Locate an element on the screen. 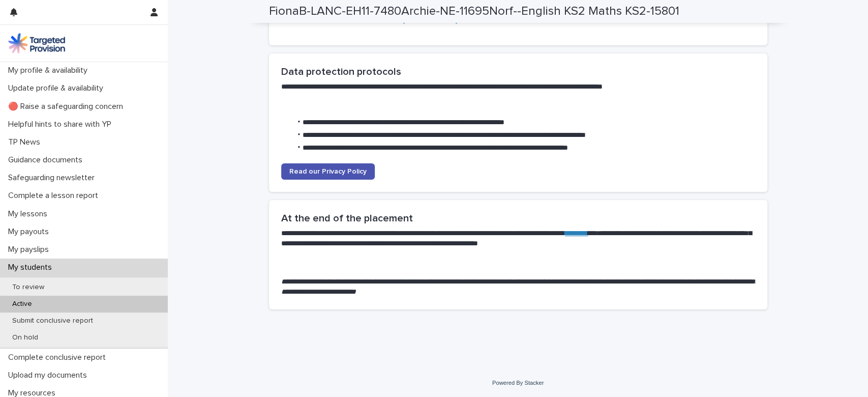  p: To review is located at coordinates (28, 287).